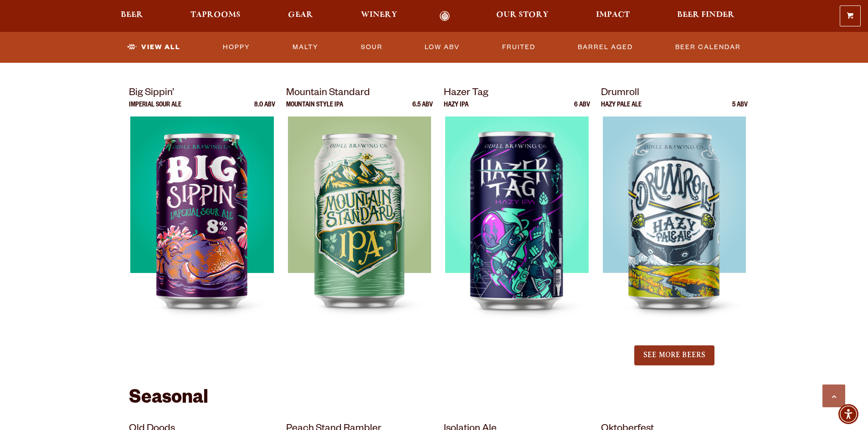 This screenshot has width=868, height=430. What do you see at coordinates (456, 109) in the screenshot?
I see `p: Hazy IPA` at bounding box center [456, 109].